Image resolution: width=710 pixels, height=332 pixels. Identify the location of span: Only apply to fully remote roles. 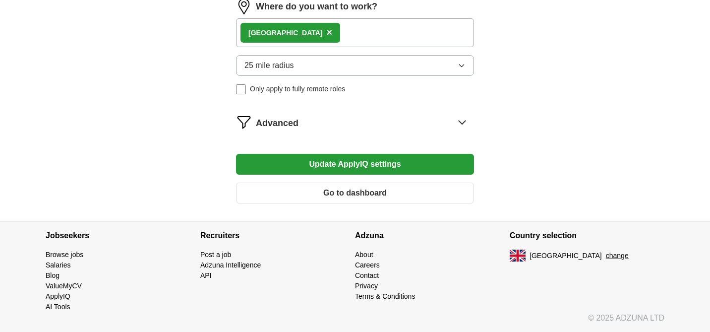
(297, 89).